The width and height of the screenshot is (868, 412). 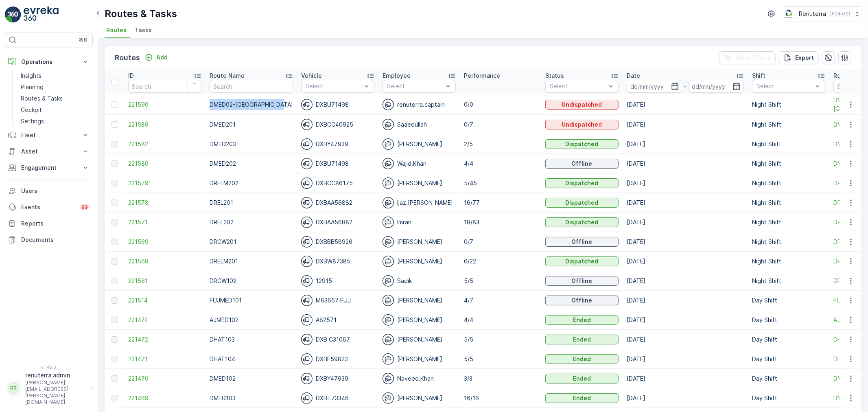 What do you see at coordinates (41, 14) in the screenshot?
I see `img: logo_light-DOdMpM7g.png` at bounding box center [41, 14].